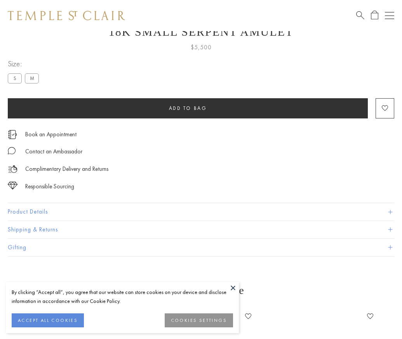  Describe the element at coordinates (15, 78) in the screenshot. I see `label: S` at that location.